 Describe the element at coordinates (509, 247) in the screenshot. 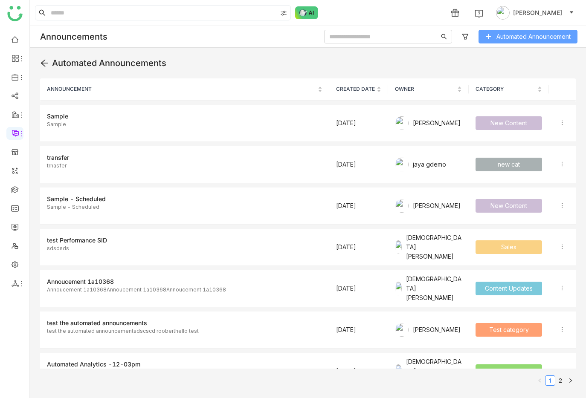

I see `div: Sales` at that location.